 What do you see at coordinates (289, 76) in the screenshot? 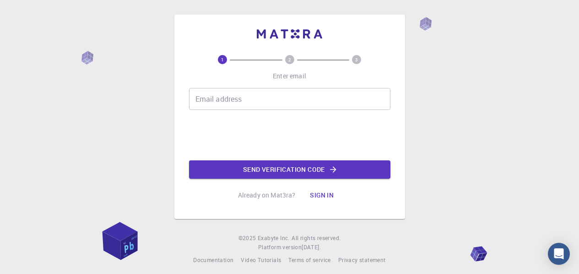
I see `p: Enter email` at bounding box center [289, 76].